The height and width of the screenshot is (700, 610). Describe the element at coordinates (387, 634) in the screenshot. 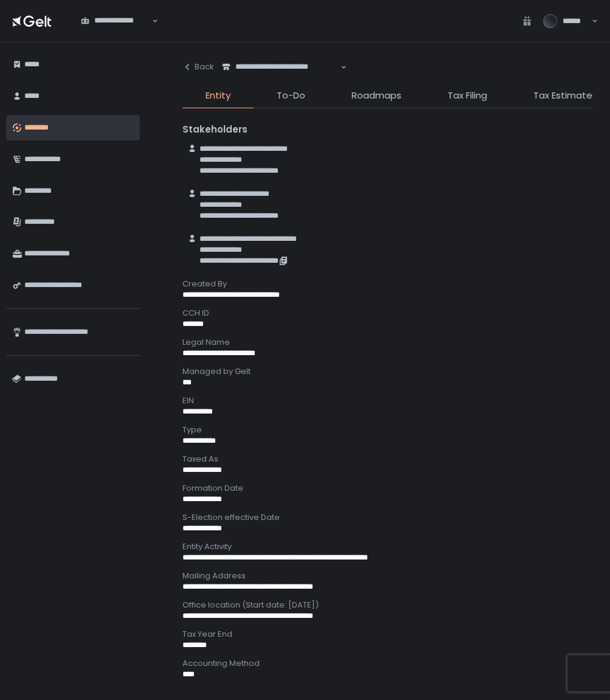

I see `div: Tax Year End` at that location.